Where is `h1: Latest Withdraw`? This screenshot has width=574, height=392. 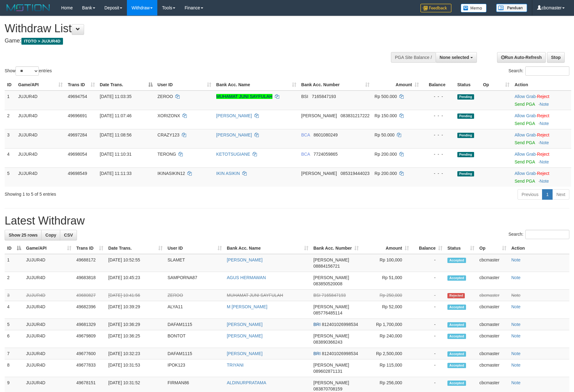 h1: Latest Withdraw is located at coordinates (287, 221).